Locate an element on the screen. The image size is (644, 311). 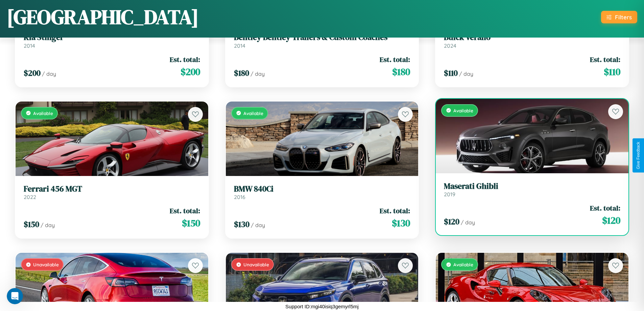
h3: BMW 840Ci is located at coordinates (322, 189).